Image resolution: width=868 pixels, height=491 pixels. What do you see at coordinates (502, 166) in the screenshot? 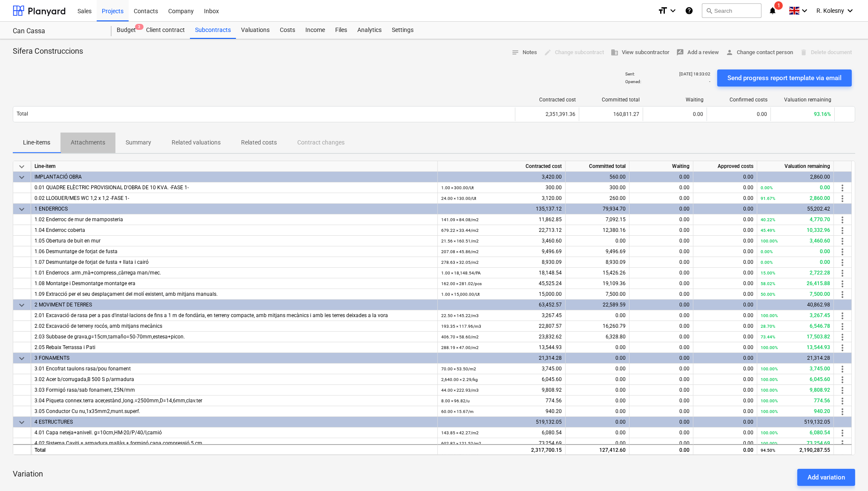
I see `div: Contracted cost` at bounding box center [502, 166].